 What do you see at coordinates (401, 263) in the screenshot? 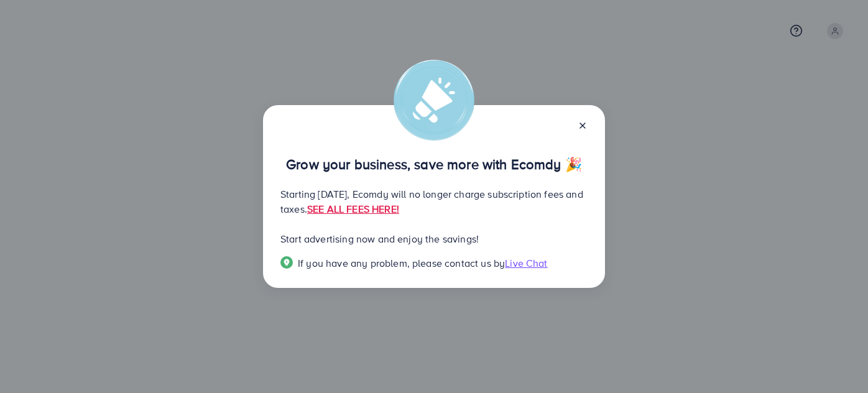
I see `span: If you have any problem, please contact us by` at bounding box center [401, 263].